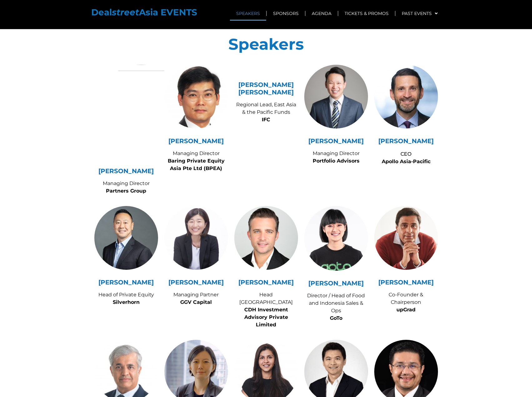 The image size is (532, 397). I want to click on span: Head of Private Equity, so click(126, 298).